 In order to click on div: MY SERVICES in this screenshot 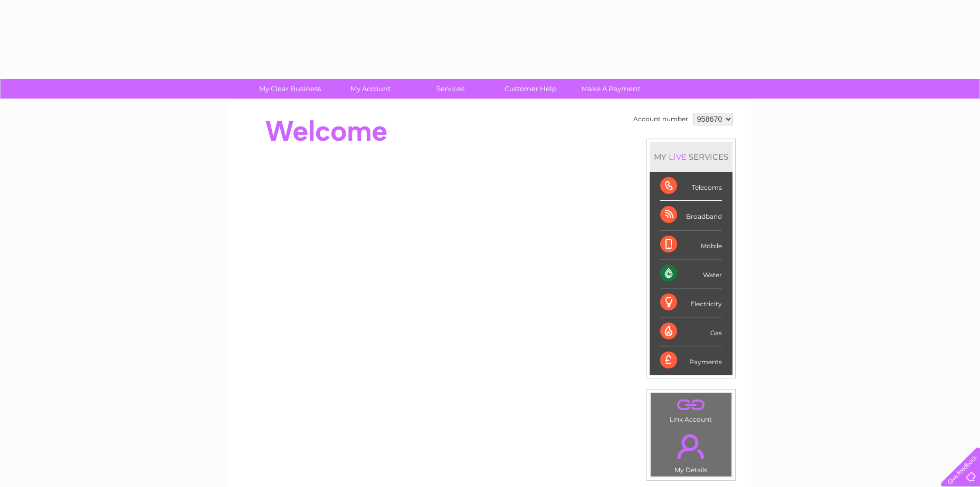, I will do `click(691, 156)`.